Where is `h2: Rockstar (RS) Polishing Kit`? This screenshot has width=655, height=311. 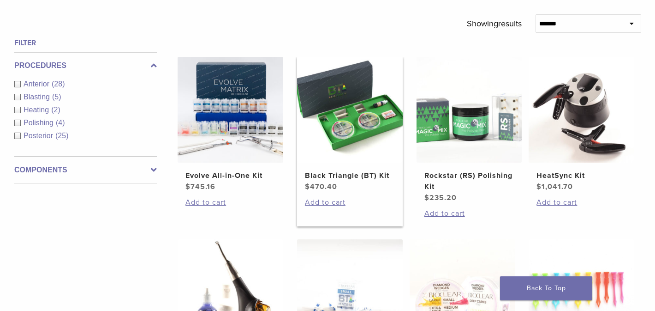 h2: Rockstar (RS) Polishing Kit is located at coordinates (469, 181).